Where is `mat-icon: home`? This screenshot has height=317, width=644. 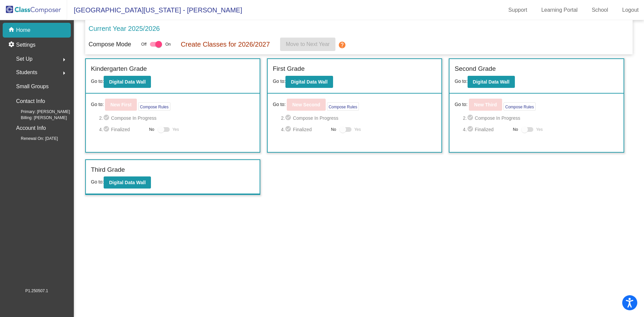 mat-icon: home is located at coordinates (12, 30).